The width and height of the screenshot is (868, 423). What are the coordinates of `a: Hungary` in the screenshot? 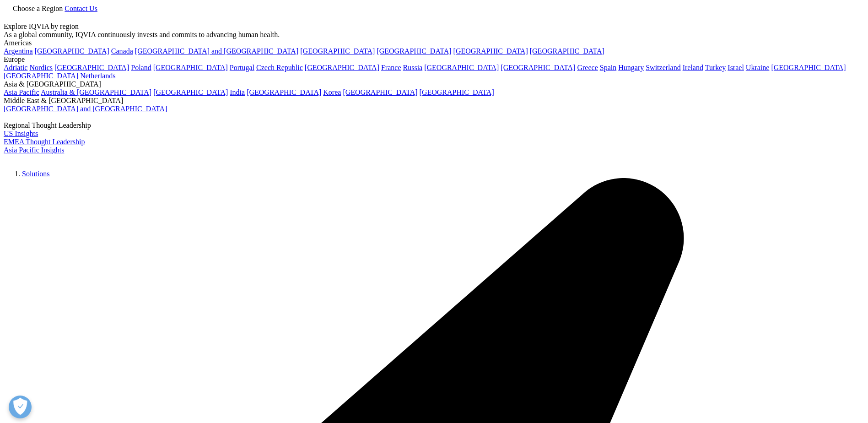 It's located at (631, 67).